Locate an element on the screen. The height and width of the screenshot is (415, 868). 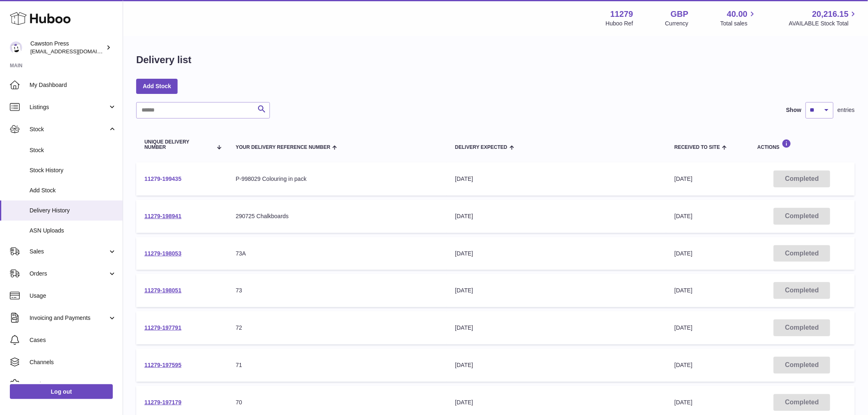
div: 73 is located at coordinates (337, 290).